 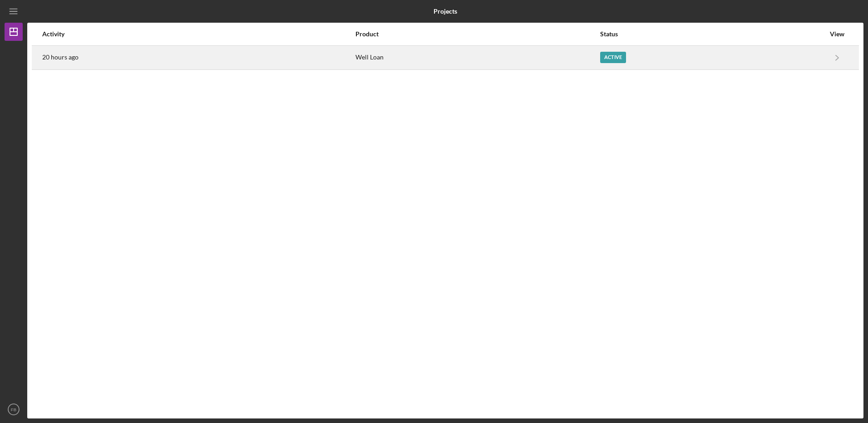 I want to click on time: 2025-08-14 00:57, so click(x=60, y=57).